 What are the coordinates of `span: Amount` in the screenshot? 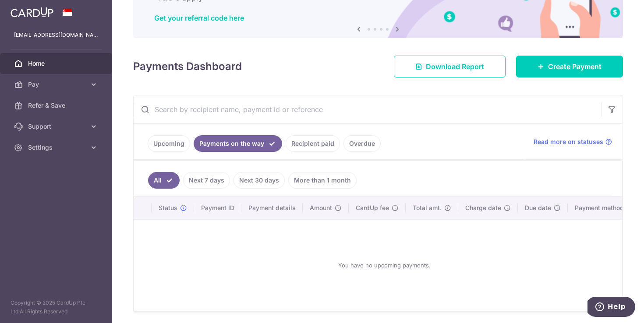 It's located at (321, 208).